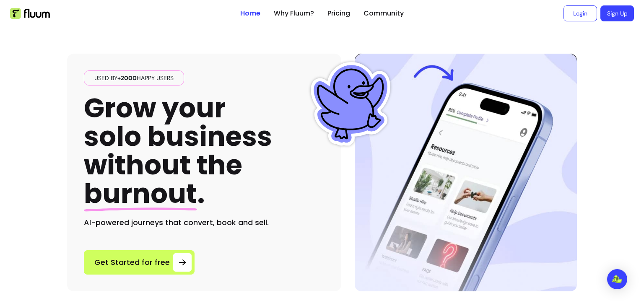  I want to click on span: +2000, so click(127, 78).